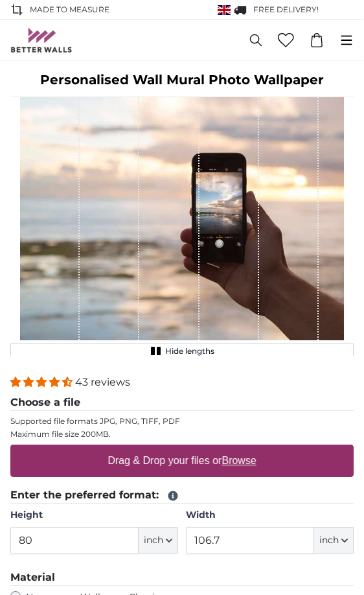 This screenshot has width=364, height=595. I want to click on span: Hide lengths, so click(190, 351).